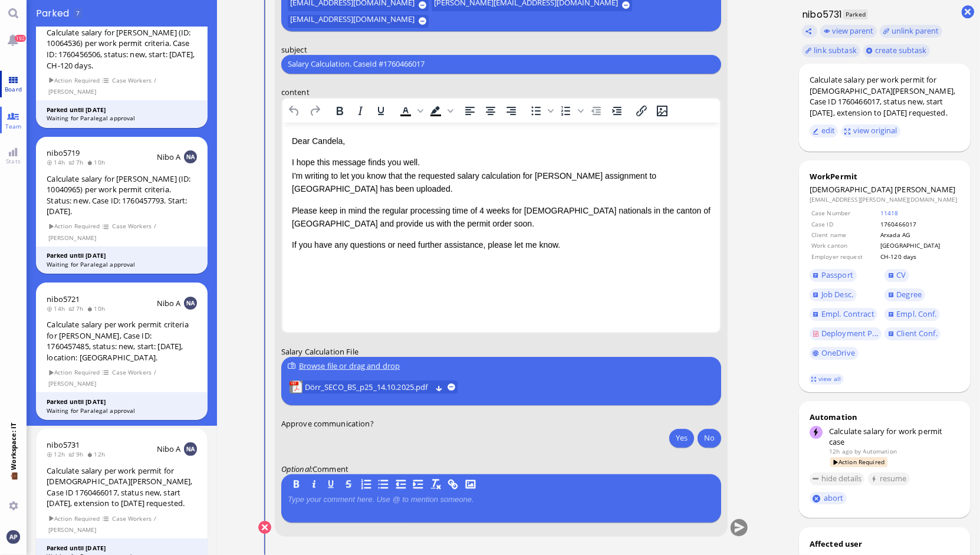  What do you see at coordinates (846, 334) in the screenshot?
I see `a: Deployment P...` at bounding box center [846, 334].